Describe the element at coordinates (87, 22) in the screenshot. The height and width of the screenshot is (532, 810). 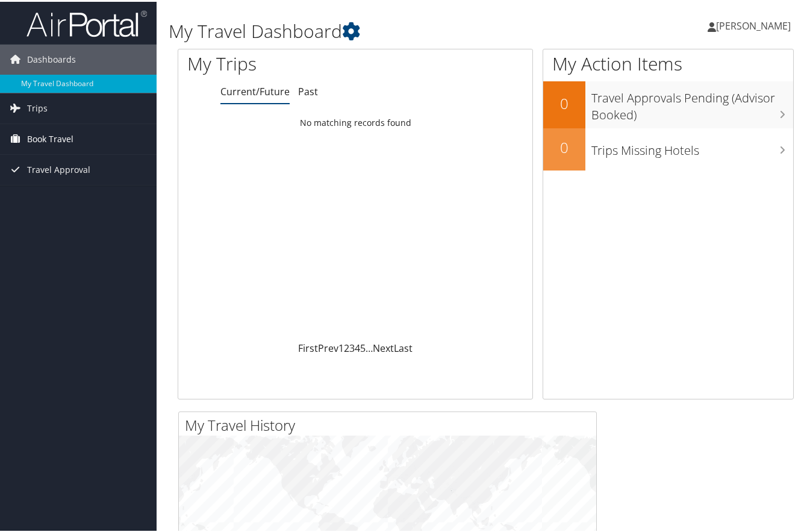
I see `img: airportal-logo.png` at that location.